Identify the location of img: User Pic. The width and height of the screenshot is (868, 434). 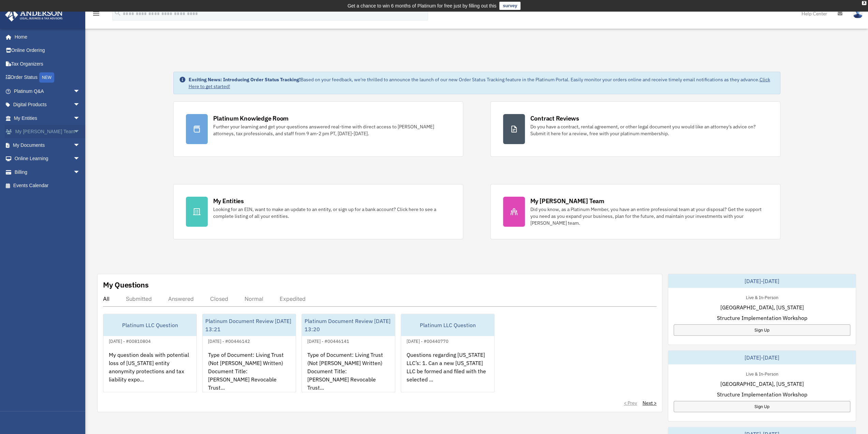
(858, 13).